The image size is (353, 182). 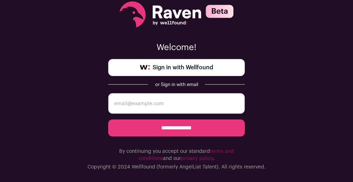 What do you see at coordinates (186, 155) in the screenshot?
I see `a: terms and conditions` at bounding box center [186, 155].